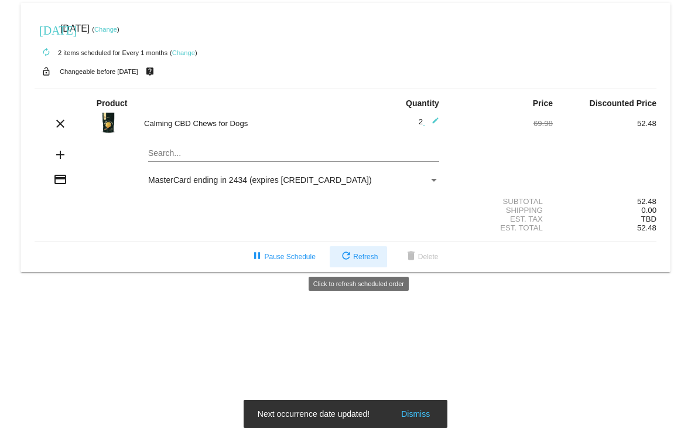  I want to click on span: 0.00, so click(649, 210).